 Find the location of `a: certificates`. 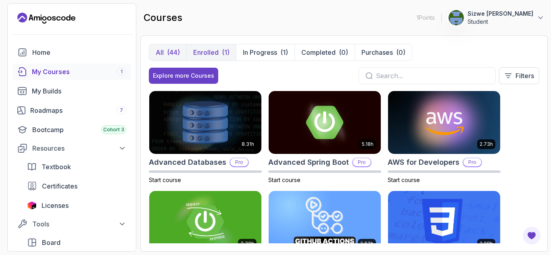

a: certificates is located at coordinates (77, 186).